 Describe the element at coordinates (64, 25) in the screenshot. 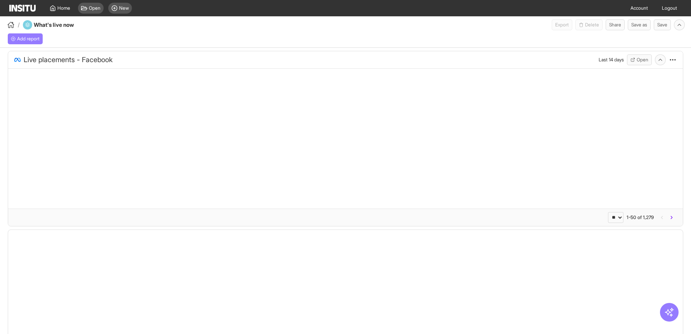

I see `h4: What's live now` at that location.